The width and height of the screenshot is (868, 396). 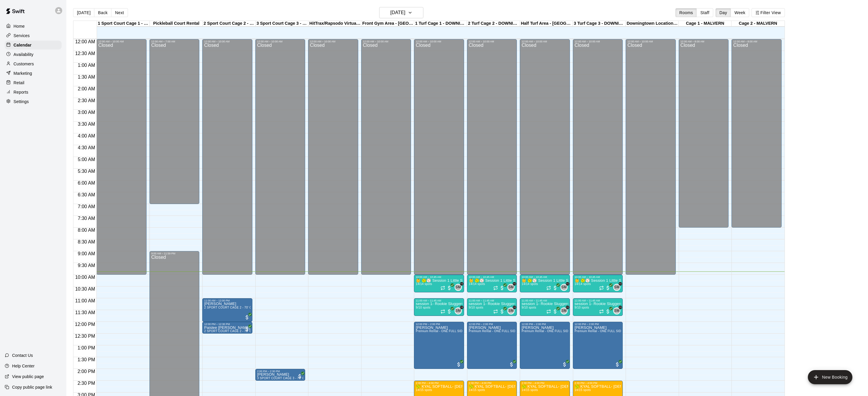 I want to click on div: Cage 1 - MALVERN, so click(x=706, y=23).